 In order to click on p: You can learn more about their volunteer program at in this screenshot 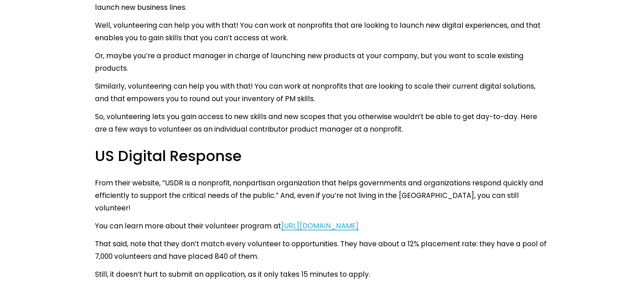, I will do `click(322, 226)`.